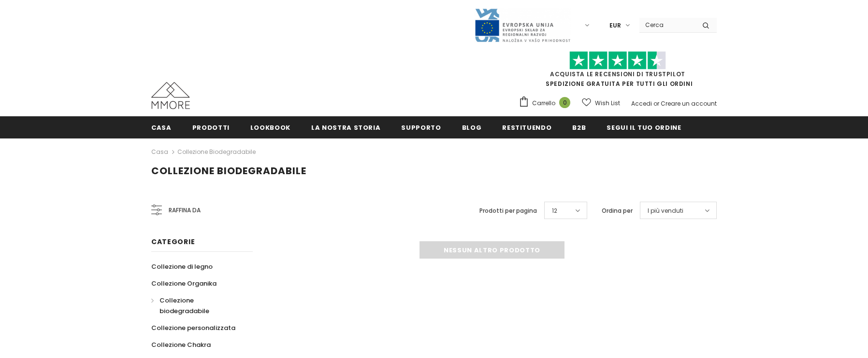 The height and width of the screenshot is (358, 868). Describe the element at coordinates (508, 211) in the screenshot. I see `label: Prodotti per pagina` at that location.